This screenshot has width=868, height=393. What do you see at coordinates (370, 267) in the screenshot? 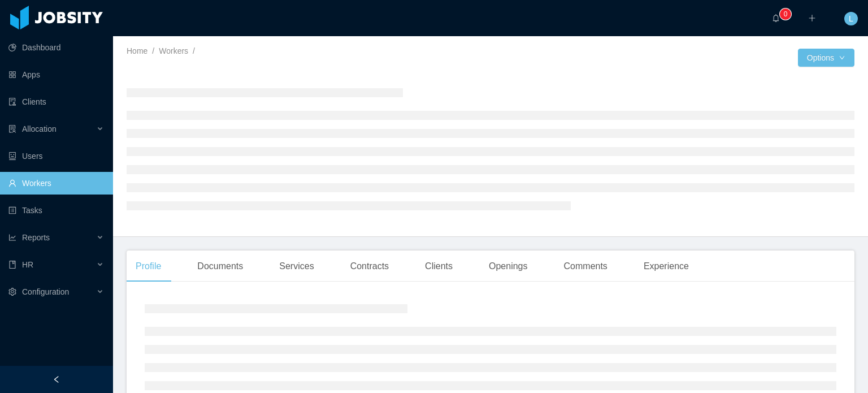
I see `div: Contracts` at bounding box center [370, 267].